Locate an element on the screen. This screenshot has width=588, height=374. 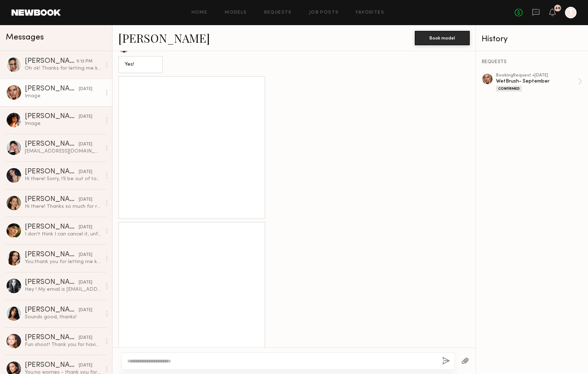
div: Hi there! Thanks so much for reaching out! I actually am heading out of town on the 30th but depe... is located at coordinates (63, 206).